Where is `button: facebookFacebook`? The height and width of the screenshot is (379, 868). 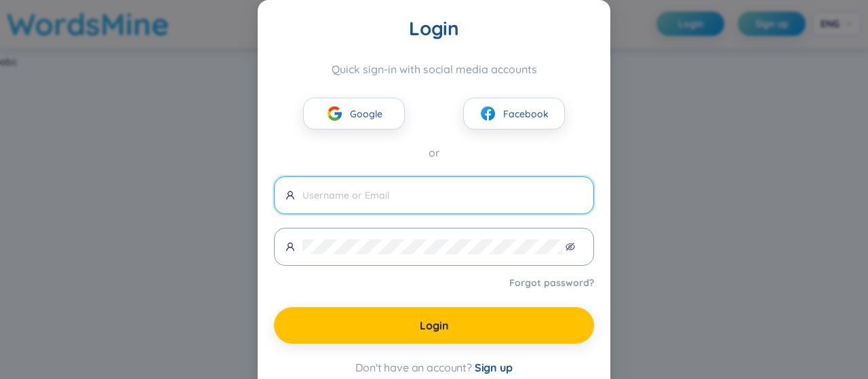
button: facebookFacebook is located at coordinates (514, 113).